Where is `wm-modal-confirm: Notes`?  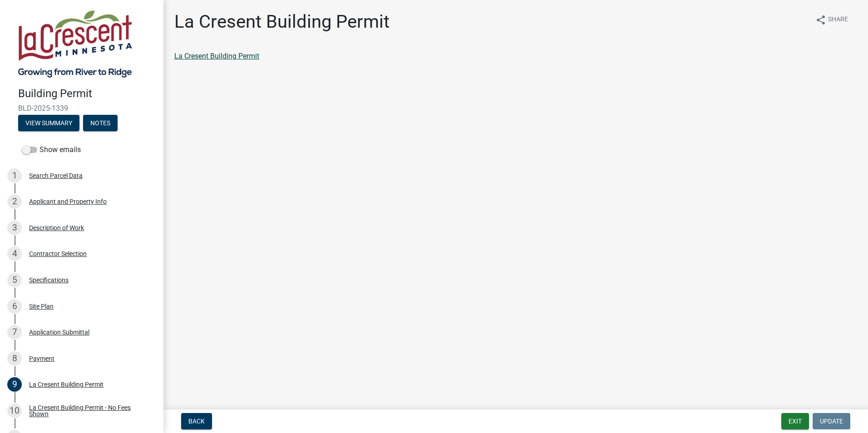 wm-modal-confirm: Notes is located at coordinates (100, 123).